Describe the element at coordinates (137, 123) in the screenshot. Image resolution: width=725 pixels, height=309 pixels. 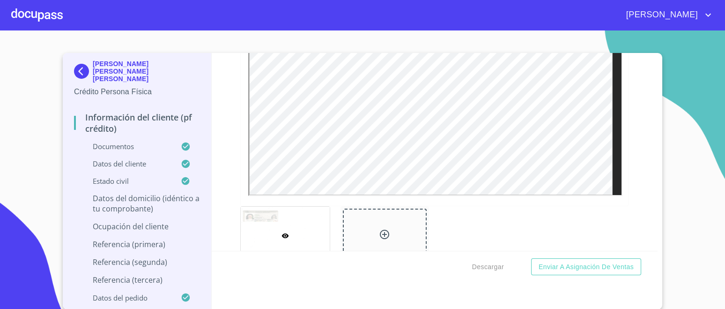
I see `p: Información del cliente (PF crédito)` at that location.